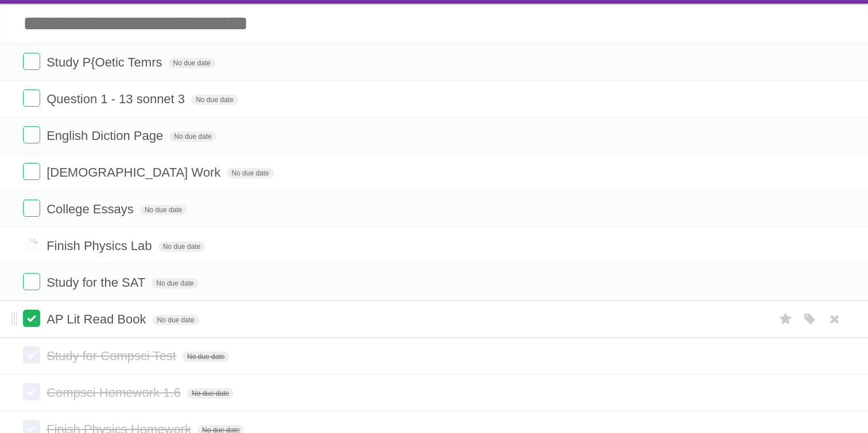 This screenshot has width=868, height=433. Describe the element at coordinates (100, 245) in the screenshot. I see `span: Finish Physics Lab` at that location.